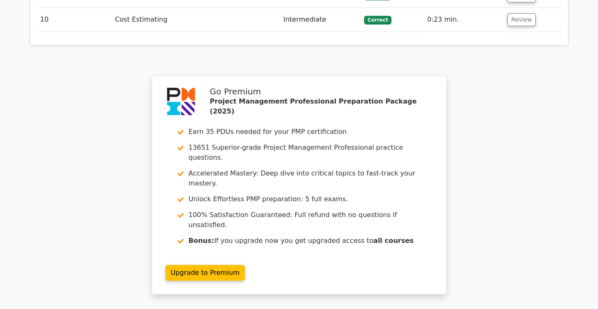 This screenshot has height=309, width=598. Describe the element at coordinates (196, 20) in the screenshot. I see `td: Cost Estimating` at that location.